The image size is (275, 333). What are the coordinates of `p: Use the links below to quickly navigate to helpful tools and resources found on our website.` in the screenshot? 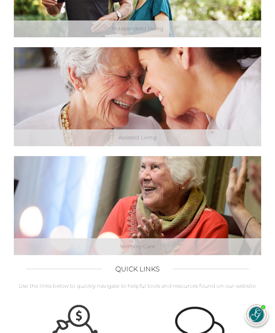 It's located at (137, 286).